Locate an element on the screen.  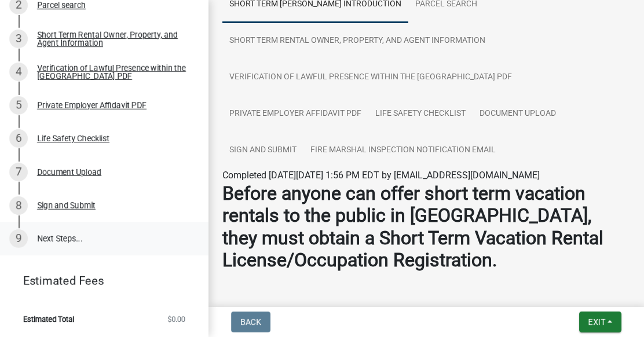
a: Fire Marshal Inspection Notification Email is located at coordinates (403, 150).